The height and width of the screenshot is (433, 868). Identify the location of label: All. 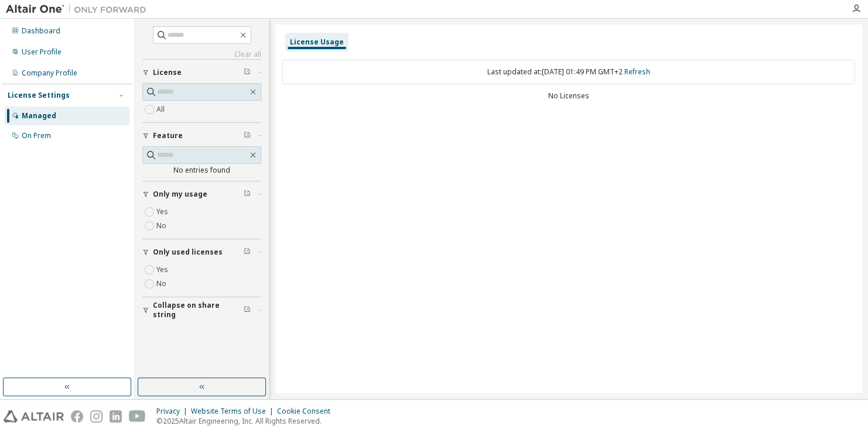
(162, 110).